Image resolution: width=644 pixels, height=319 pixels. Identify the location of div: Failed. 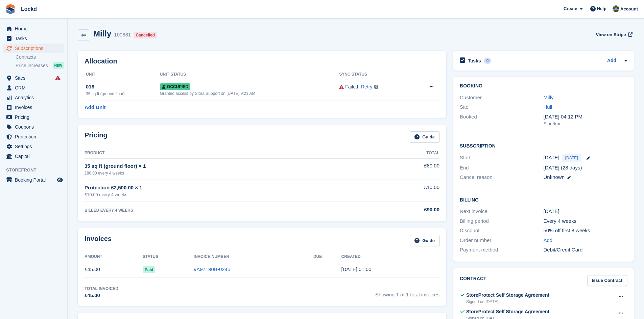
(352, 87).